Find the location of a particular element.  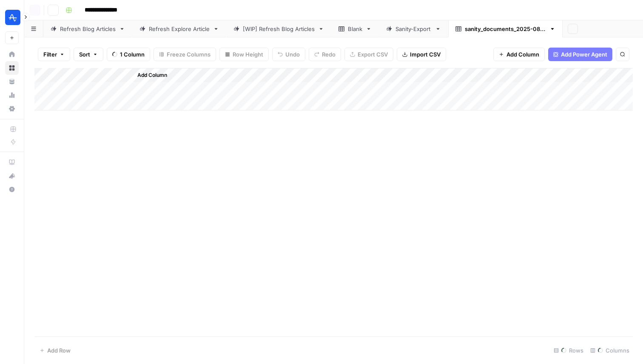

div: Refresh Explore Article is located at coordinates (179, 29).